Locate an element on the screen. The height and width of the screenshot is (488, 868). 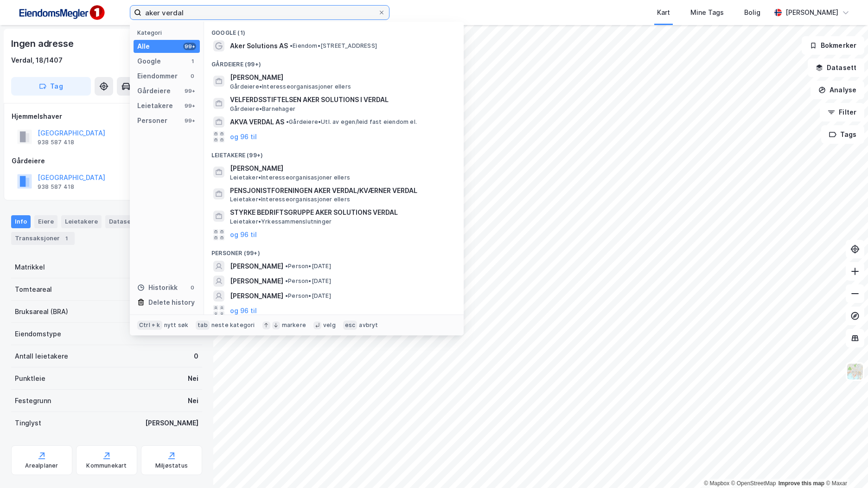
div: Miljøstatus is located at coordinates (171, 466).